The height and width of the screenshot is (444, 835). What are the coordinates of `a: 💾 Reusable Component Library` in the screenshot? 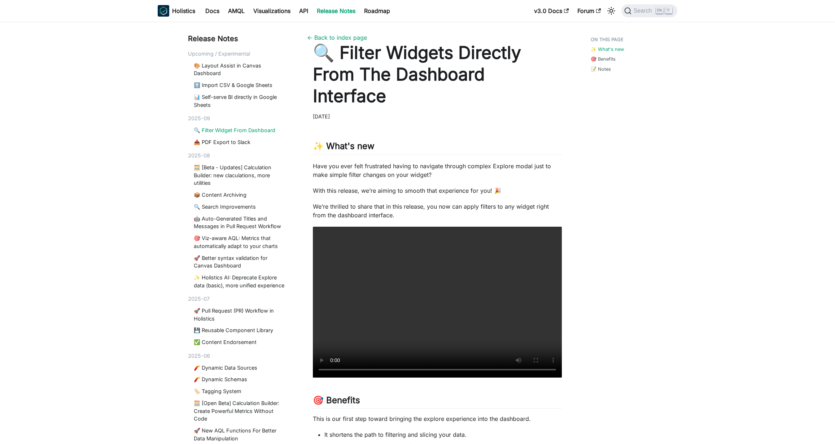 It's located at (240, 330).